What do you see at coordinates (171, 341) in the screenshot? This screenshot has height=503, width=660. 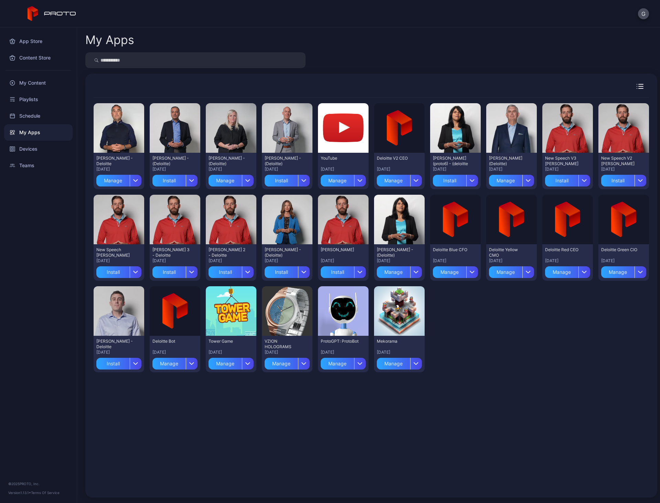 I see `div: Deloitte Bot` at bounding box center [171, 341].